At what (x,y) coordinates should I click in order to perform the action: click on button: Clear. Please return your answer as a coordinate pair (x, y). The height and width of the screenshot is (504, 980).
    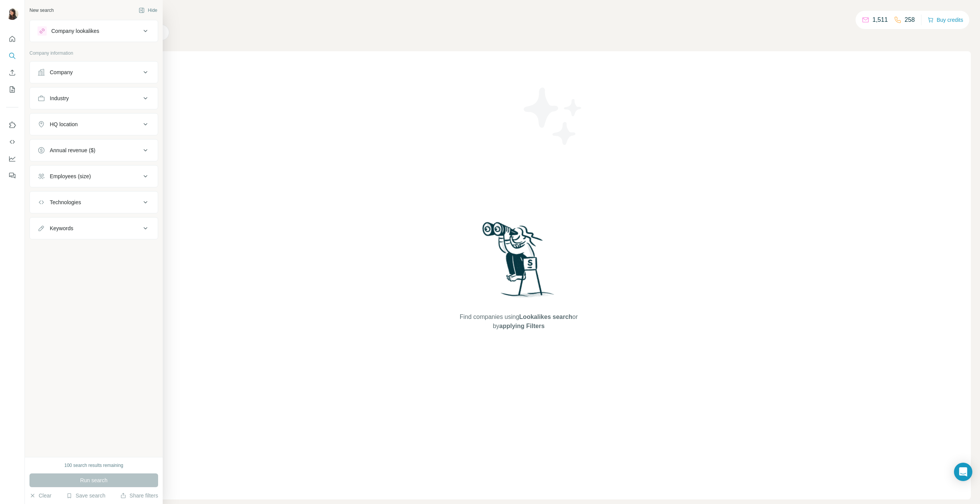
    Looking at the image, I should click on (40, 496).